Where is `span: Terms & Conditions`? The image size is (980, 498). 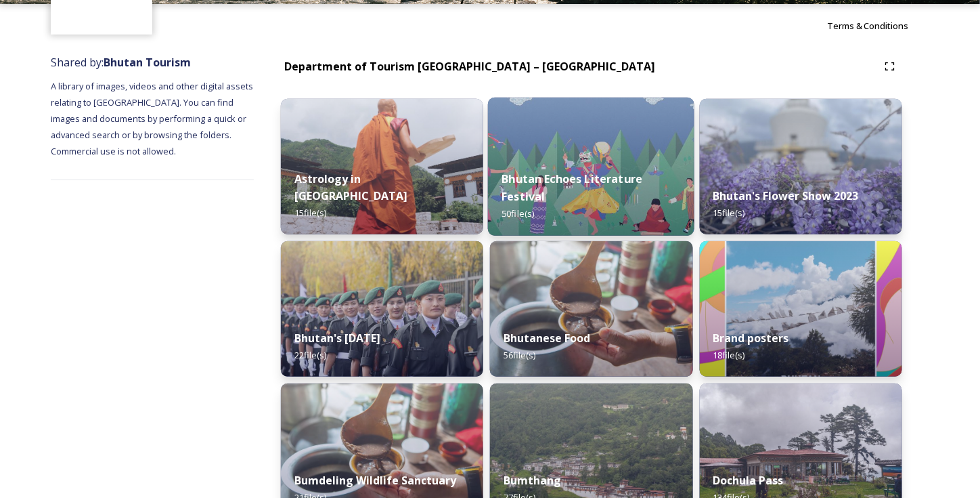
span: Terms & Conditions is located at coordinates (867, 26).